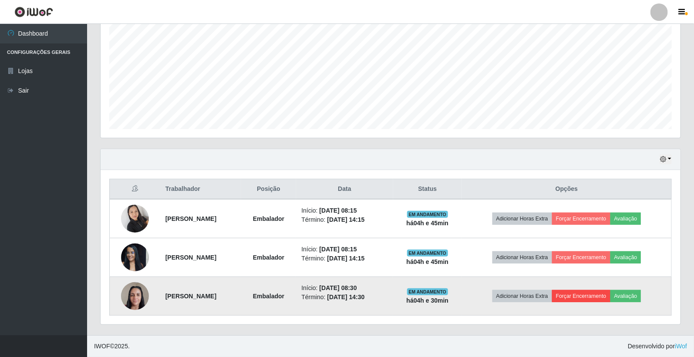 This screenshot has width=694, height=357. Describe the element at coordinates (102, 347) in the screenshot. I see `span: IWOF` at that location.